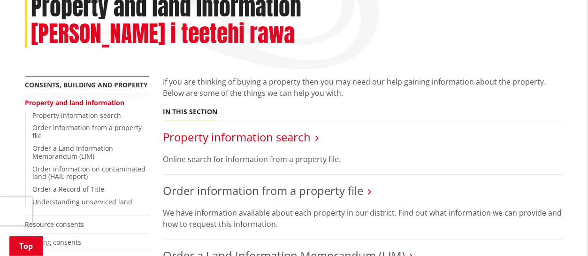  What do you see at coordinates (191, 112) in the screenshot?
I see `h5: In this section` at bounding box center [191, 112].